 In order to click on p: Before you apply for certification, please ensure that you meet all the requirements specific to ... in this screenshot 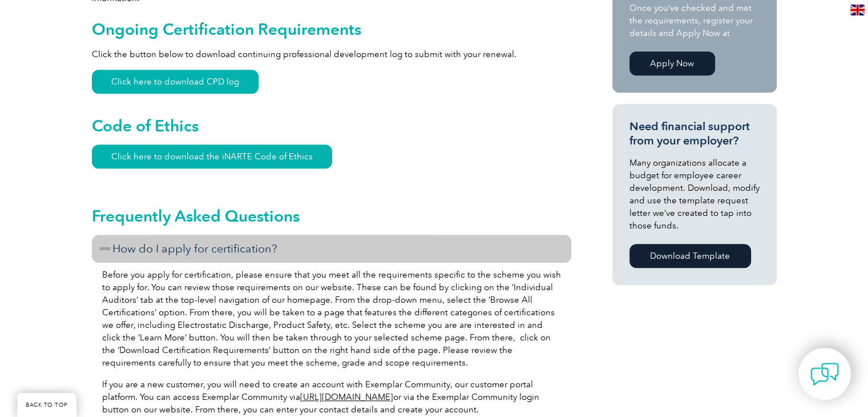, I will do `click(331, 319)`.